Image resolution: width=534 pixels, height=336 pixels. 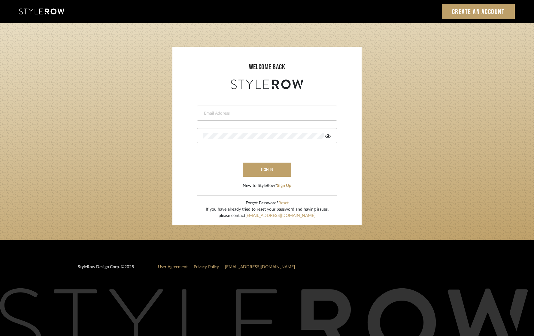 I want to click on div: Forgot Password?, so click(x=267, y=203).